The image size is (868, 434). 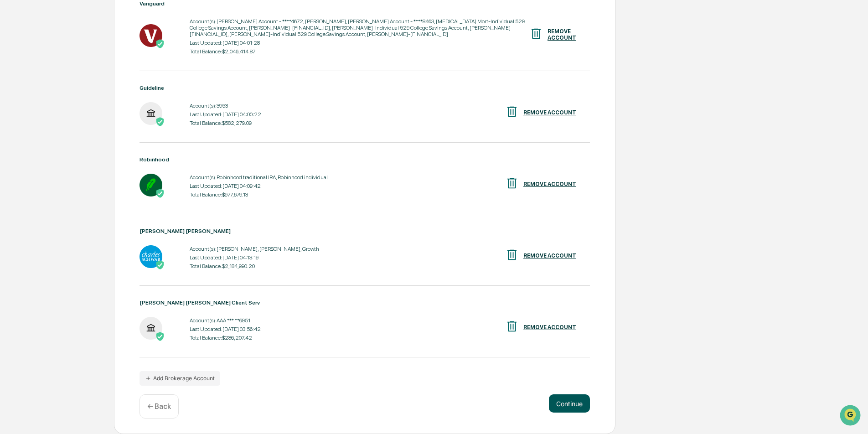 What do you see at coordinates (151, 35) in the screenshot?
I see `img: Vanguard - Active` at bounding box center [151, 35].